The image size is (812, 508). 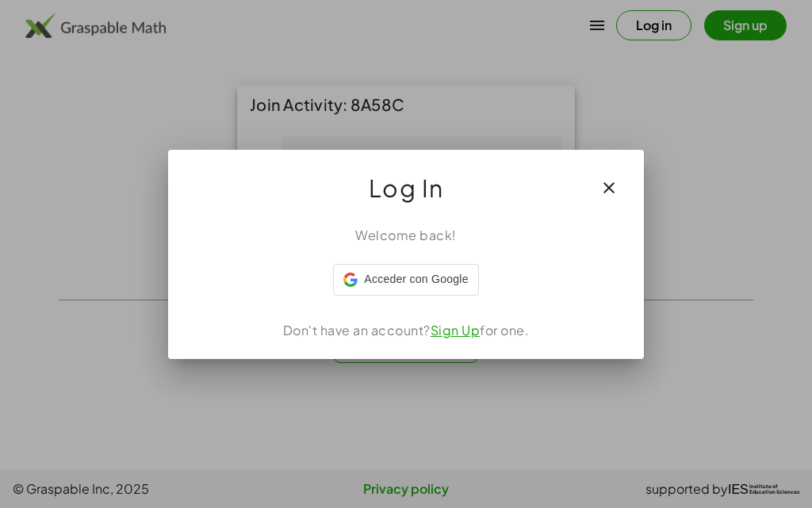 What do you see at coordinates (406, 331) in the screenshot?
I see `div: Don't have an account? for one.` at bounding box center [406, 331].